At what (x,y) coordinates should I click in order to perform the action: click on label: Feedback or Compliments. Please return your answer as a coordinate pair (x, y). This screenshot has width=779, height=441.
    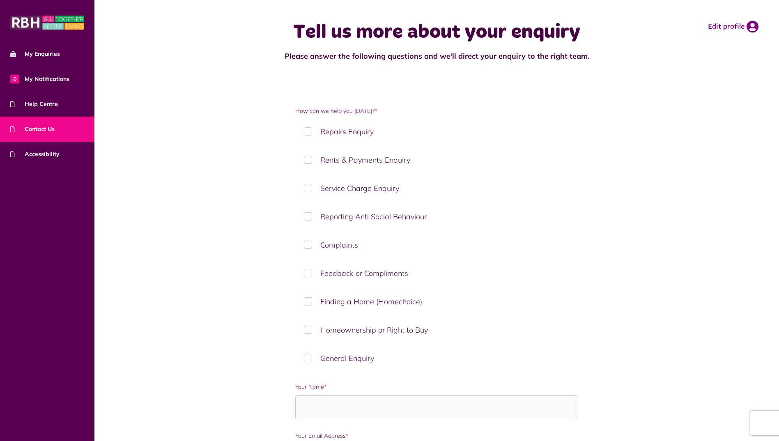
    Looking at the image, I should click on (436, 273).